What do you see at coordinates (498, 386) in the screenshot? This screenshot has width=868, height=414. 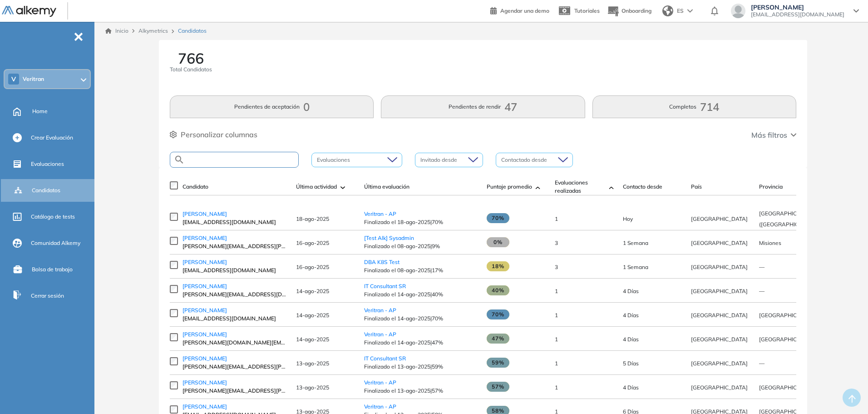 I see `span: 57%` at bounding box center [498, 386].